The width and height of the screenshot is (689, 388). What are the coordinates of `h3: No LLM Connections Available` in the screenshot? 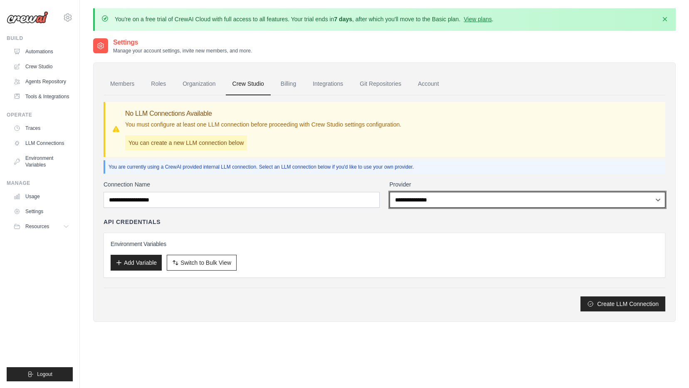 It's located at (263, 114).